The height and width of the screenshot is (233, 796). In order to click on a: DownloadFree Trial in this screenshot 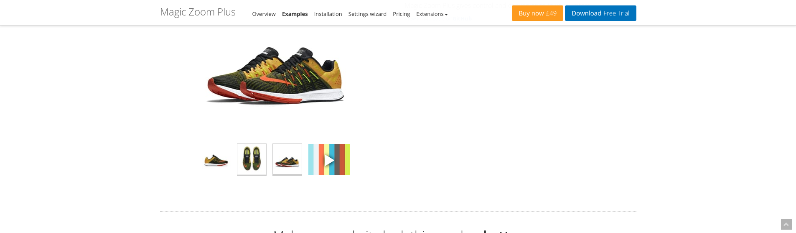, I will do `click(600, 13)`.